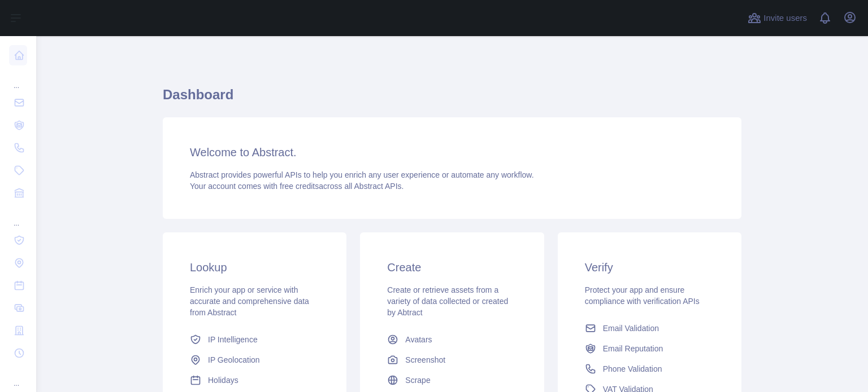 Image resolution: width=868 pixels, height=392 pixels. What do you see at coordinates (233, 340) in the screenshot?
I see `span: IP Intelligence` at bounding box center [233, 340].